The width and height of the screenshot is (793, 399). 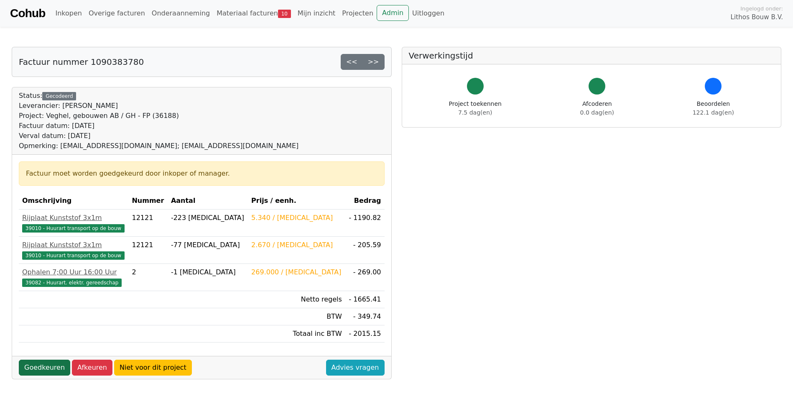 I want to click on a: Projecten, so click(x=357, y=13).